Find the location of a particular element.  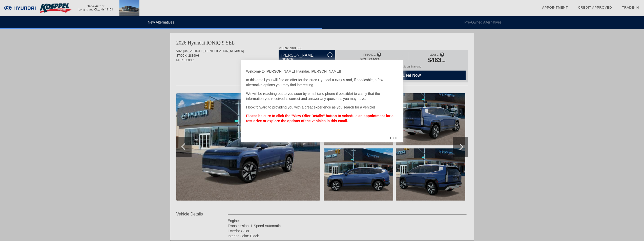

p: We will be reaching out to you soon by email (and phone if possible) to clarify that the informat... is located at coordinates (322, 96).